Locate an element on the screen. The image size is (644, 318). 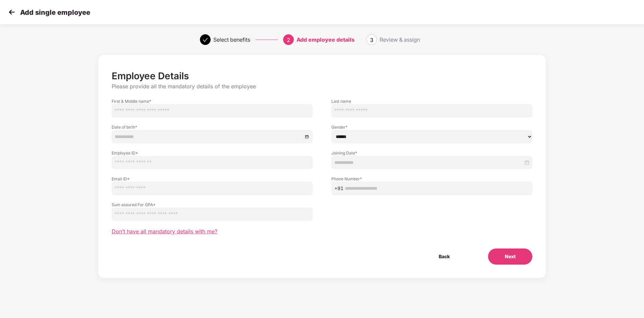
div: Review & assign is located at coordinates (400, 40).